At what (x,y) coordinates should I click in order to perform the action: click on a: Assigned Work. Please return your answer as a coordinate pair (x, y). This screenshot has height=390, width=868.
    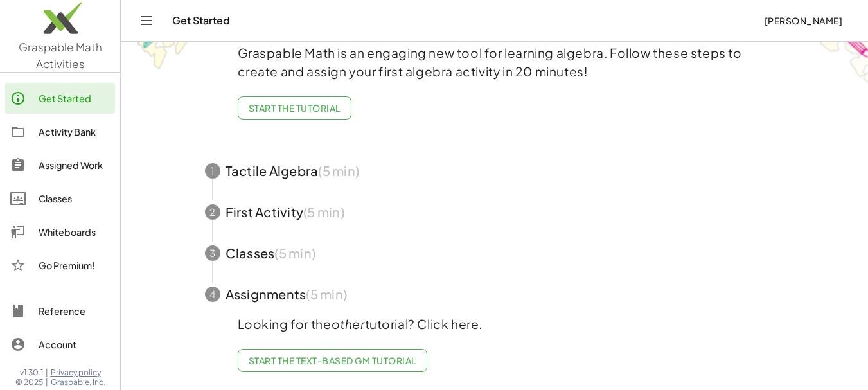
    Looking at the image, I should click on (59, 165).